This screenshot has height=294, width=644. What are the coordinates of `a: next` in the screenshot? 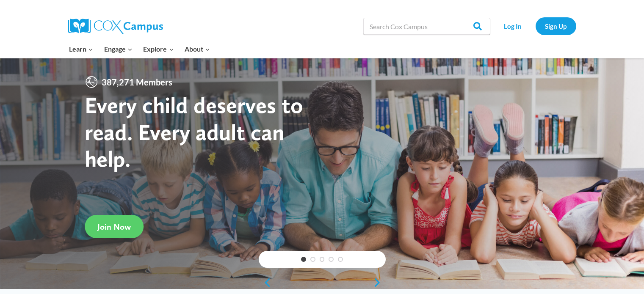 It's located at (379, 282).